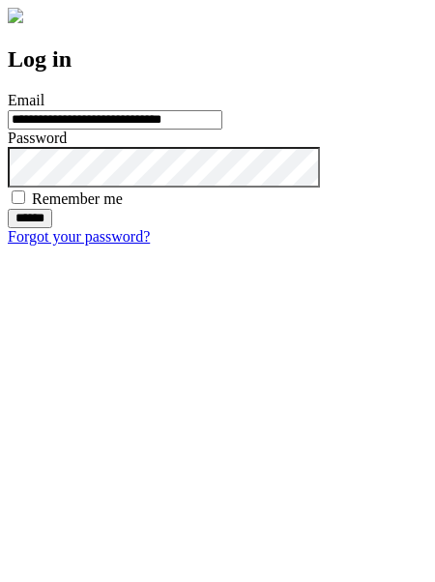 The image size is (435, 582). What do you see at coordinates (218, 59) in the screenshot?
I see `h2: Log in` at bounding box center [218, 59].